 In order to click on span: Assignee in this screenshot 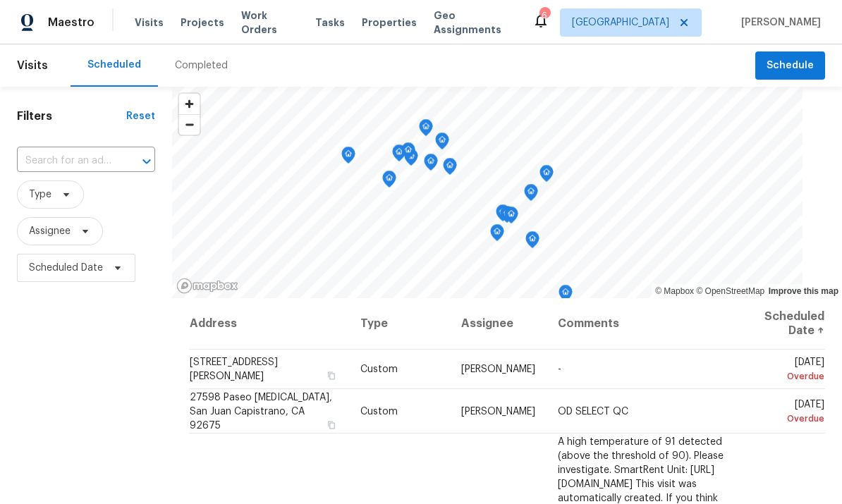, I will do `click(49, 231)`.